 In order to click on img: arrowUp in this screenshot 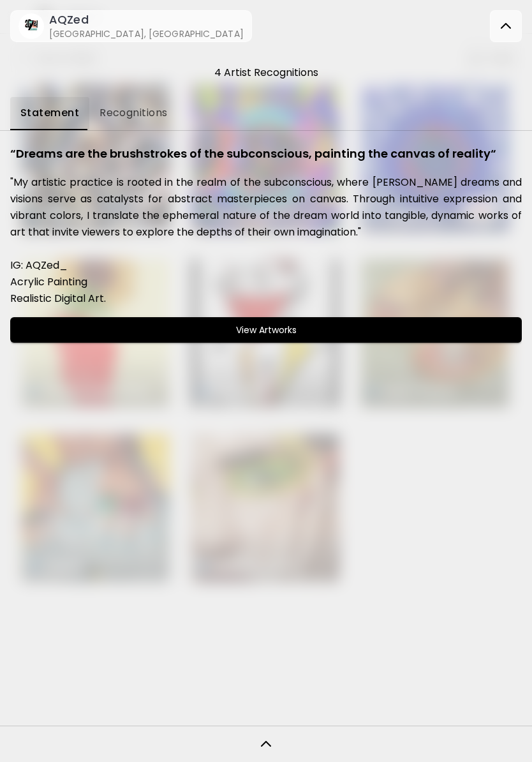, I will do `click(266, 744)`.